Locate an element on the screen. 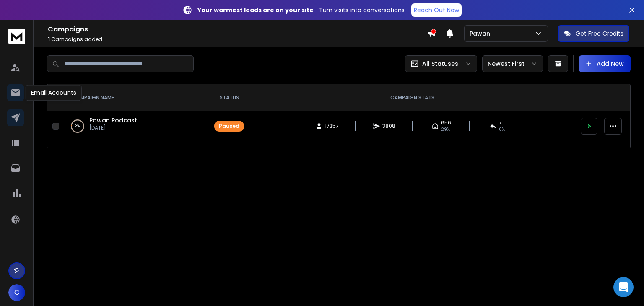  th: STATUS is located at coordinates (229, 98).